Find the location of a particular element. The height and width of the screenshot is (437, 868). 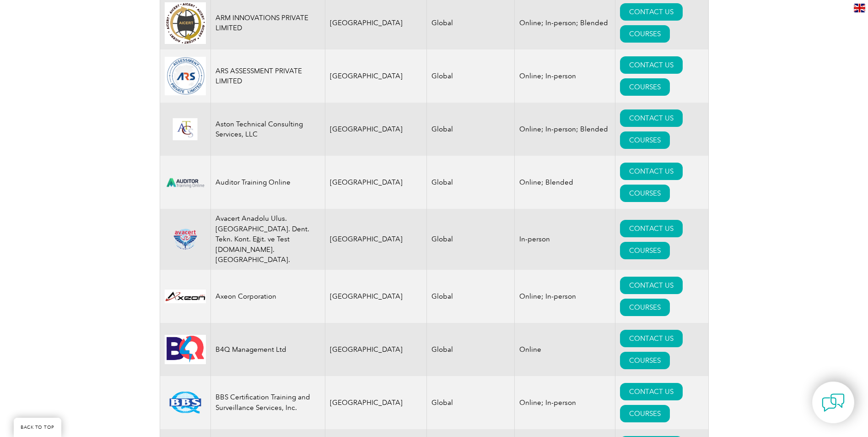

img: d4f7149c-8dc9-ef11-a72f-002248108aed-logo.jpg is located at coordinates (186, 23).